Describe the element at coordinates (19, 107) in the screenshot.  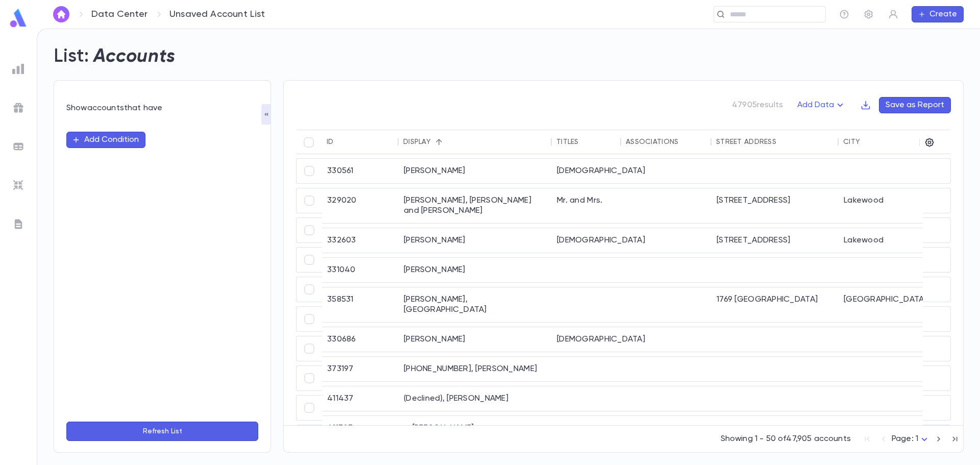
I see `img: campaigns_grey.99e729a5f7ee94e3726e6486bddda8f1.svg` at that location.